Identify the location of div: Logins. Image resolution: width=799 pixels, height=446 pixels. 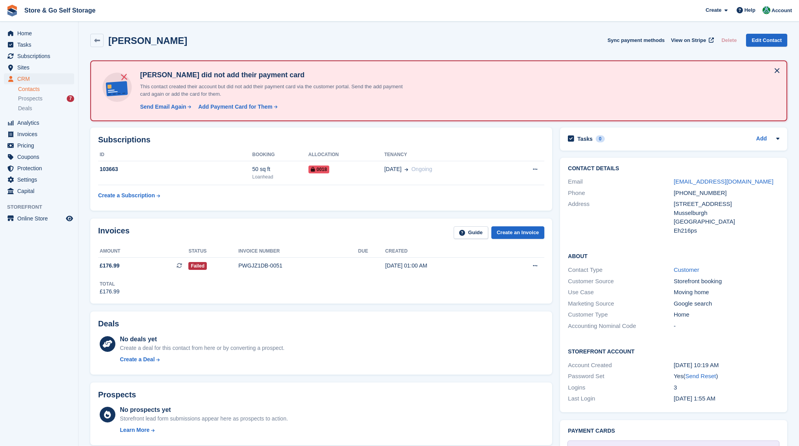
(620, 387).